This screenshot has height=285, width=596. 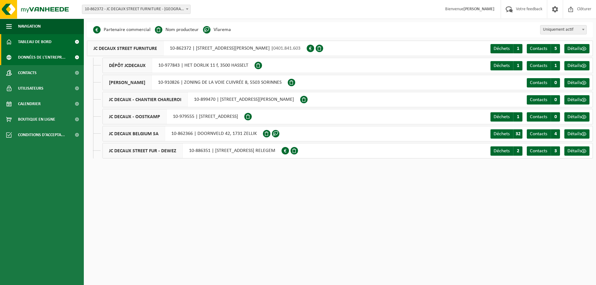 What do you see at coordinates (127, 65) in the screenshot?
I see `span: DÉPÔT JCDECAUX` at bounding box center [127, 65].